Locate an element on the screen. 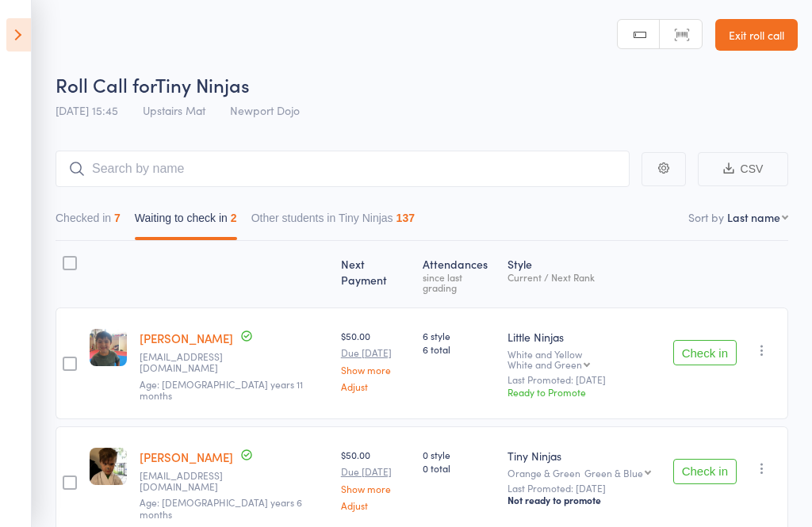 The width and height of the screenshot is (812, 527). div: Atten­dances is located at coordinates (459, 275).